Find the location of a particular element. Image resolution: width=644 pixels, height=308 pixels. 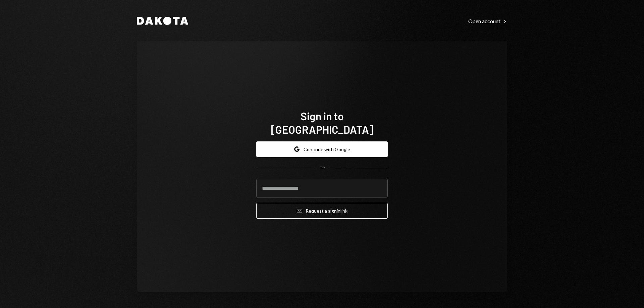

div: Open account is located at coordinates (487, 21).